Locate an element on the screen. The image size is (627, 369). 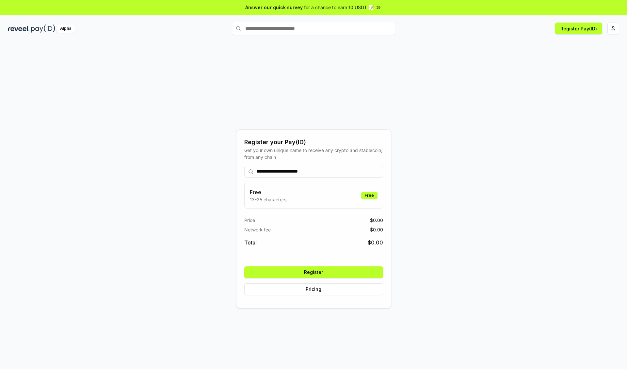
button: Register is located at coordinates (313, 272).